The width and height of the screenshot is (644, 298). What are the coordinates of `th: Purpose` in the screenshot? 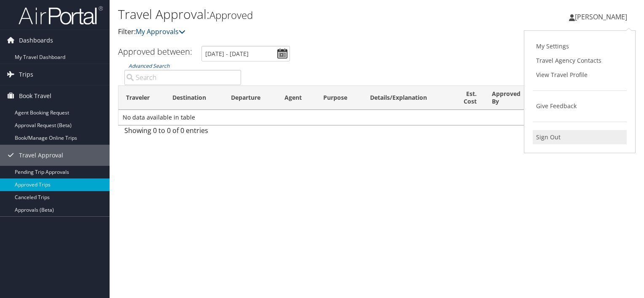 It's located at (339, 98).